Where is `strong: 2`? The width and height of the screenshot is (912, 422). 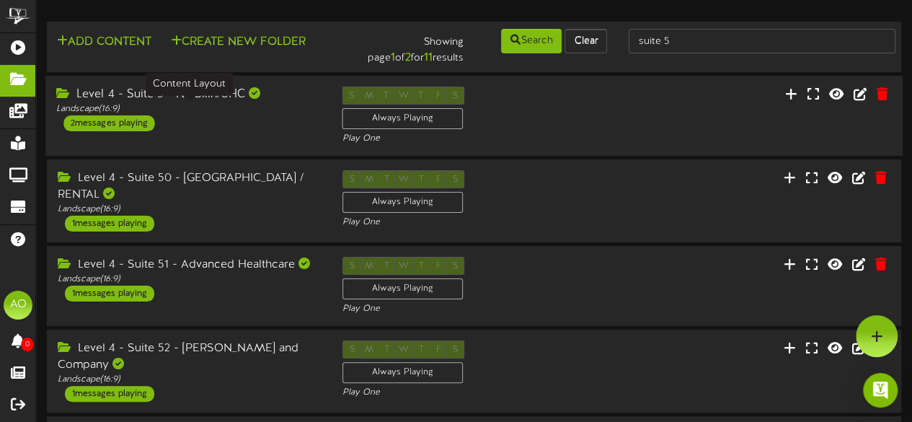 strong: 2 is located at coordinates (407, 58).